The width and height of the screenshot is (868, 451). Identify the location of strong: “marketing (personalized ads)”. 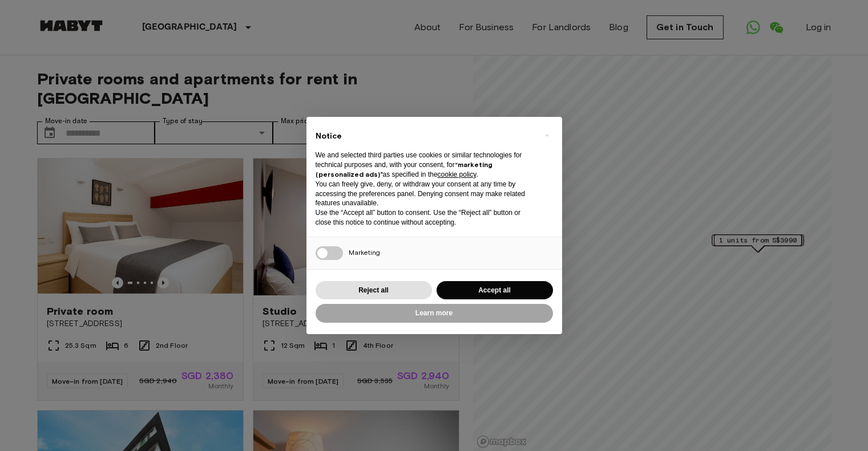
(404, 169).